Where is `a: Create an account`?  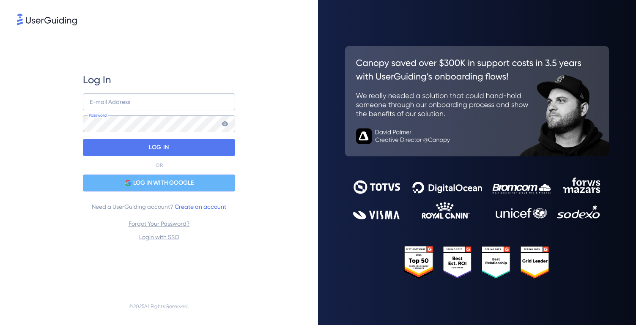
a: Create an account is located at coordinates (200, 207).